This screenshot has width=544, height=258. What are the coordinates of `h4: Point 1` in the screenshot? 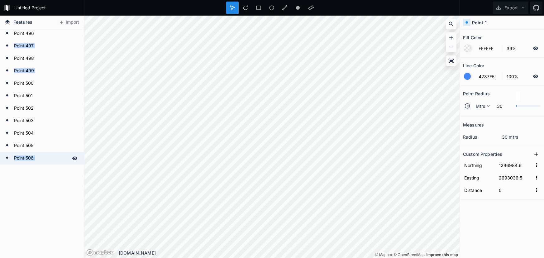 It's located at (479, 22).